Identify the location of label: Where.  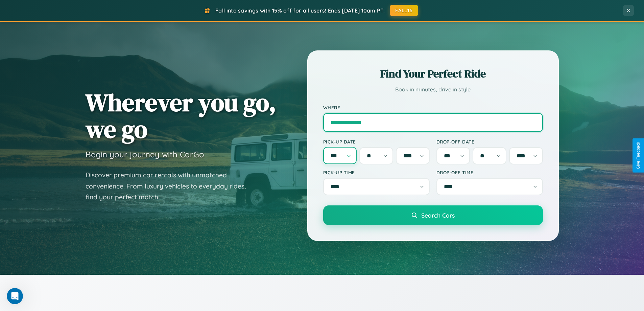
(433, 107).